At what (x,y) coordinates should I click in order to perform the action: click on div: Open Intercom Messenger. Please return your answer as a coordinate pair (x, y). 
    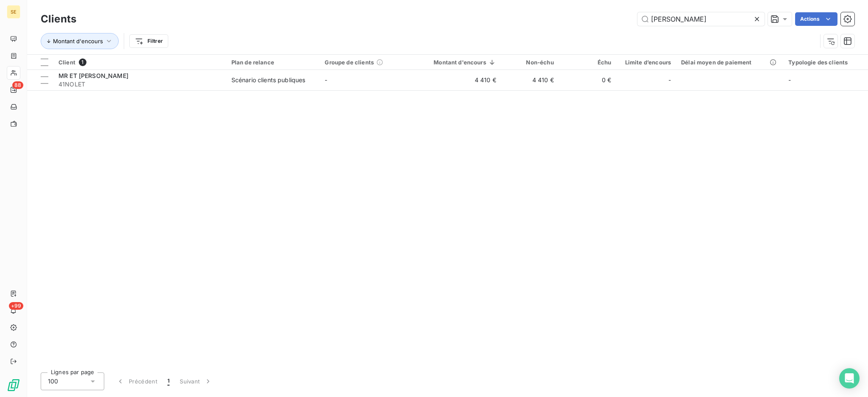
    Looking at the image, I should click on (849, 378).